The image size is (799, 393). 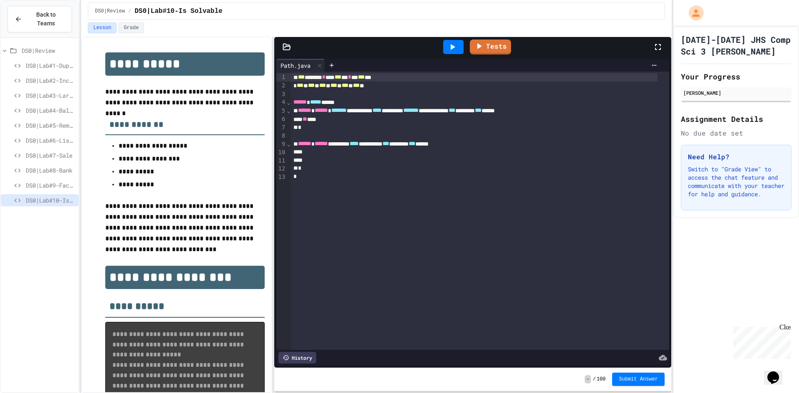 What do you see at coordinates (281, 169) in the screenshot?
I see `div: 12` at bounding box center [281, 169].